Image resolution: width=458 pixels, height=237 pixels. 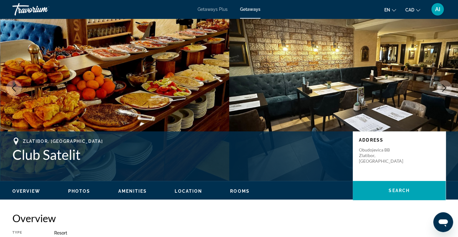 I want to click on span: Getaways Plus, so click(x=212, y=9).